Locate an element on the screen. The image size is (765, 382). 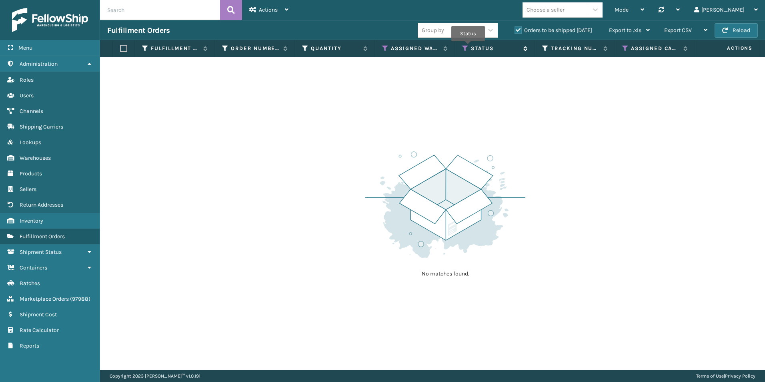
span: Shipment Cost is located at coordinates (38, 314).